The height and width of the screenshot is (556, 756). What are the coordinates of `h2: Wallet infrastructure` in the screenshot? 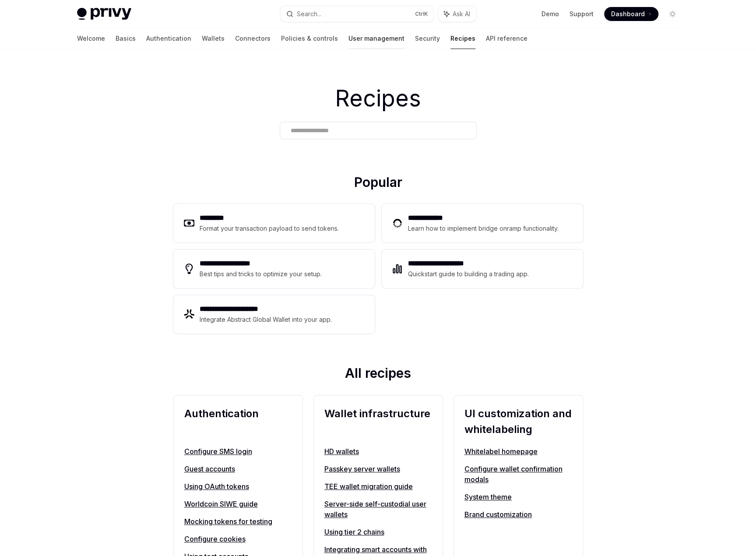 It's located at (378, 422).